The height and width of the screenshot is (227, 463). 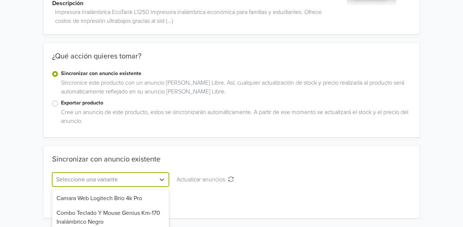 What do you see at coordinates (106, 159) in the screenshot?
I see `div: Sincronizar con anuncio existente` at bounding box center [106, 159].